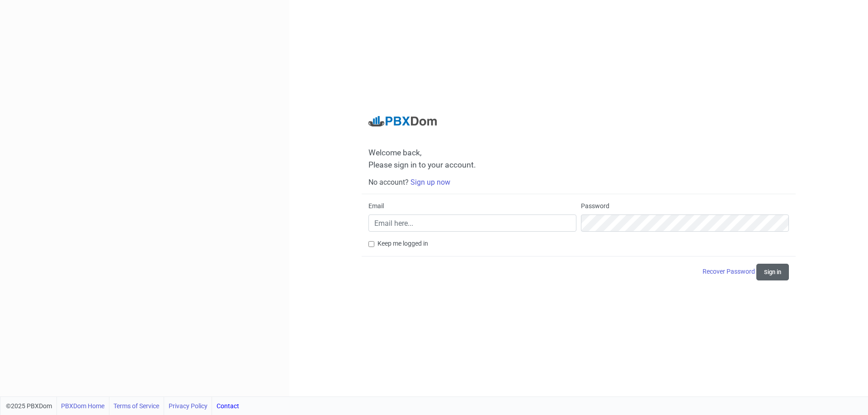 This screenshot has width=868, height=415. I want to click on a: Contact, so click(228, 406).